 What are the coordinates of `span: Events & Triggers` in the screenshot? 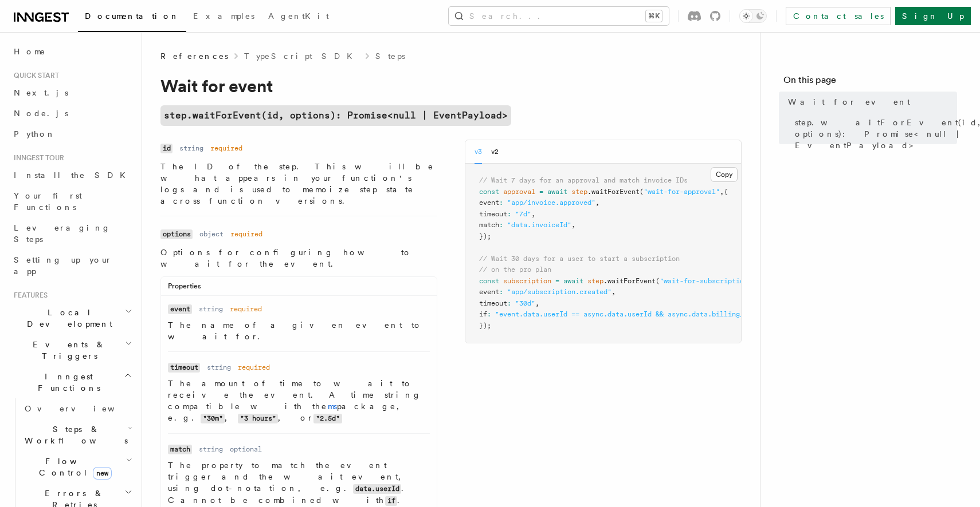 It's located at (67, 351).